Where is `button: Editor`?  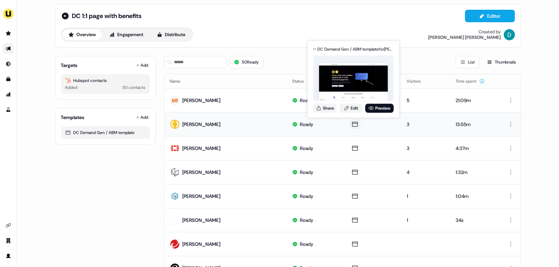
button: Editor is located at coordinates (490, 16).